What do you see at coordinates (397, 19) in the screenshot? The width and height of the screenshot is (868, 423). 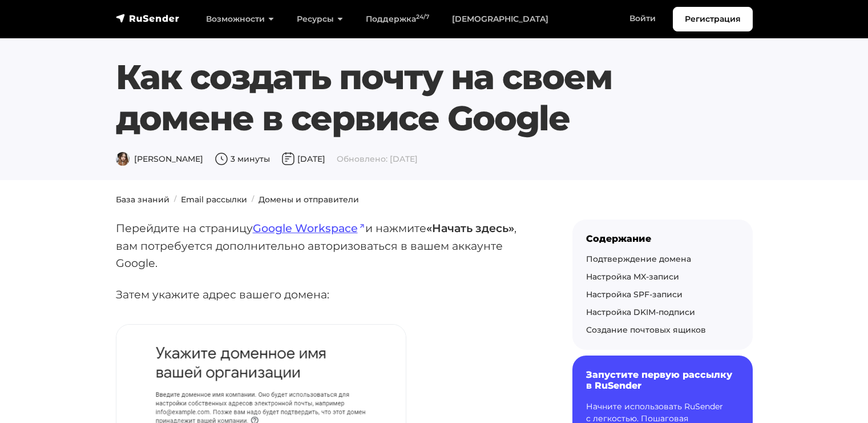 I see `a: Поддержка24/7` at bounding box center [397, 19].